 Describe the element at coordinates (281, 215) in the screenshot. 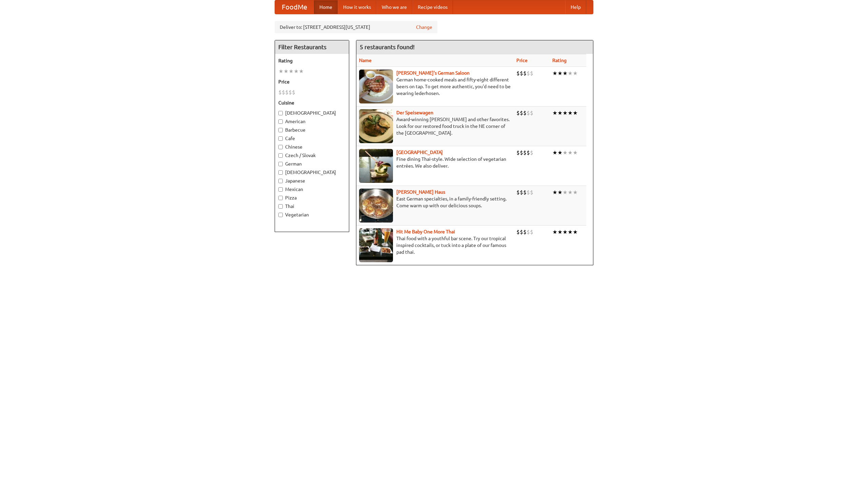

I see `input: Vegetarian` at that location.